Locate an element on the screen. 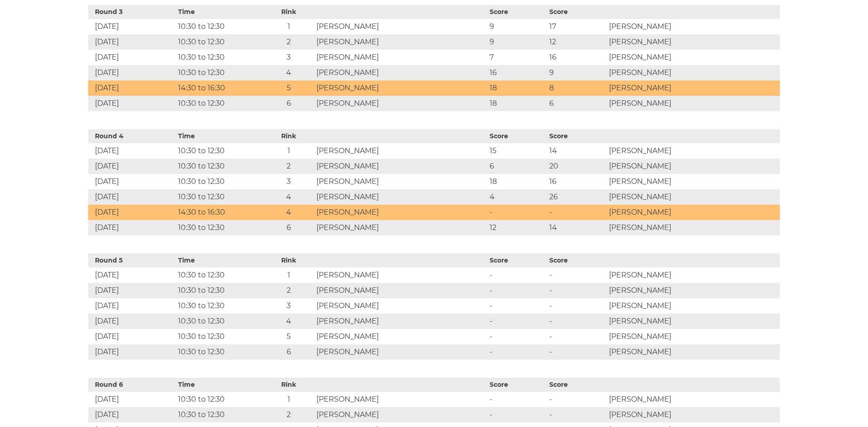 The image size is (868, 427). th: Round 3 is located at coordinates (132, 12).